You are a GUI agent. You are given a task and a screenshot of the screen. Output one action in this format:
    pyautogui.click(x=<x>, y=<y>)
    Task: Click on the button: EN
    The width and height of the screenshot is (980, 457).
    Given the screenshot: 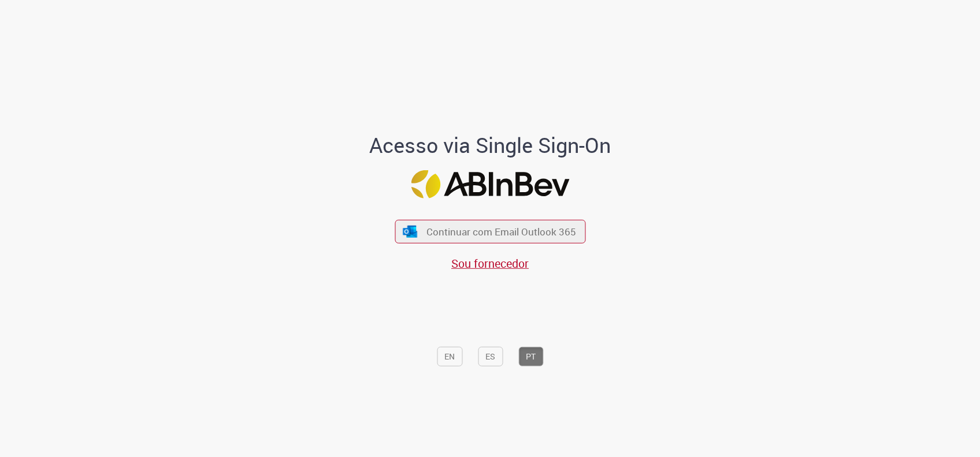 What is the action you would take?
    pyautogui.click(x=449, y=356)
    